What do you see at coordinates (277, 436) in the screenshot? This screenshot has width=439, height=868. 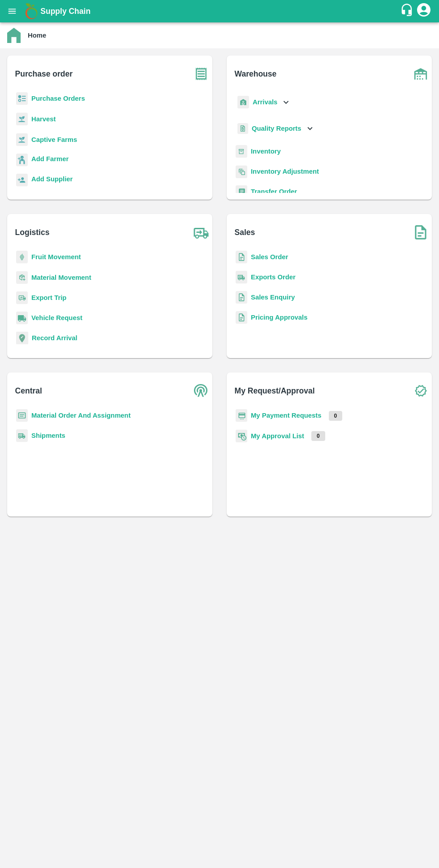 I see `b: My Approval List` at bounding box center [277, 436].